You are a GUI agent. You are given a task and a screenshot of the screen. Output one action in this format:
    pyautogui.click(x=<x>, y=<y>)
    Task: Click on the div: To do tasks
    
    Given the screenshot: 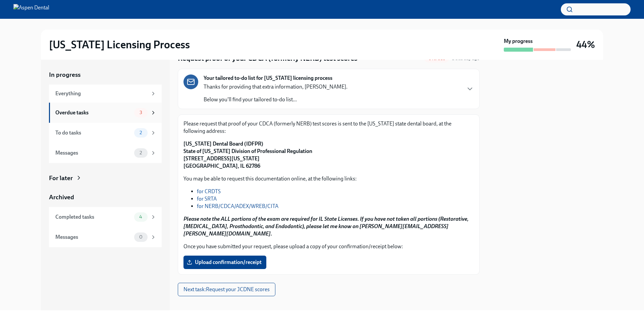 What is the action you would take?
    pyautogui.click(x=93, y=133)
    